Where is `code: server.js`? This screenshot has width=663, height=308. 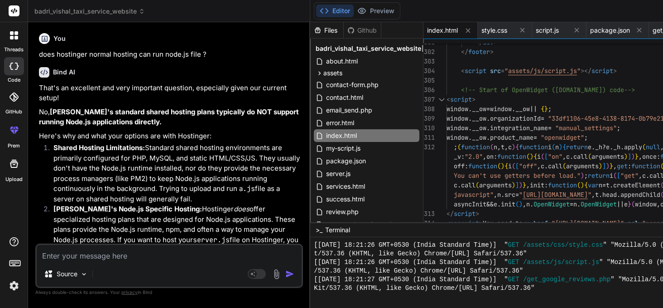 code: server.js is located at coordinates (211, 240).